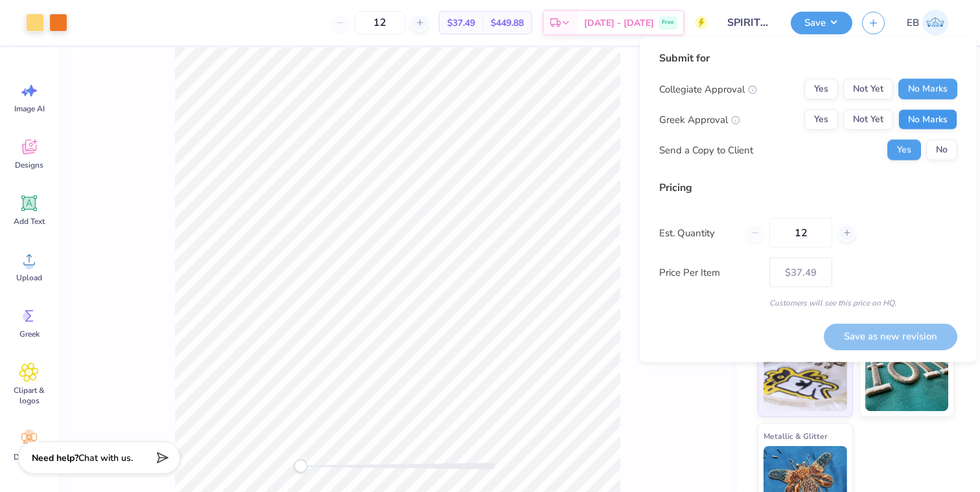 Image resolution: width=980 pixels, height=492 pixels. I want to click on input: Untitled Design, so click(749, 22).